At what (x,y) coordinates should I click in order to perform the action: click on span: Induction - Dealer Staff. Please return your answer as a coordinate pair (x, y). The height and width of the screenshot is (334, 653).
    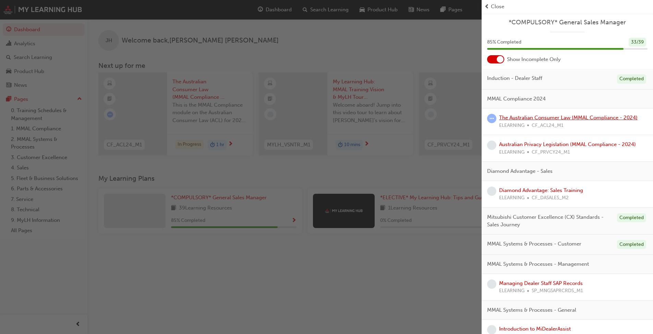
    Looking at the image, I should click on (515, 78).